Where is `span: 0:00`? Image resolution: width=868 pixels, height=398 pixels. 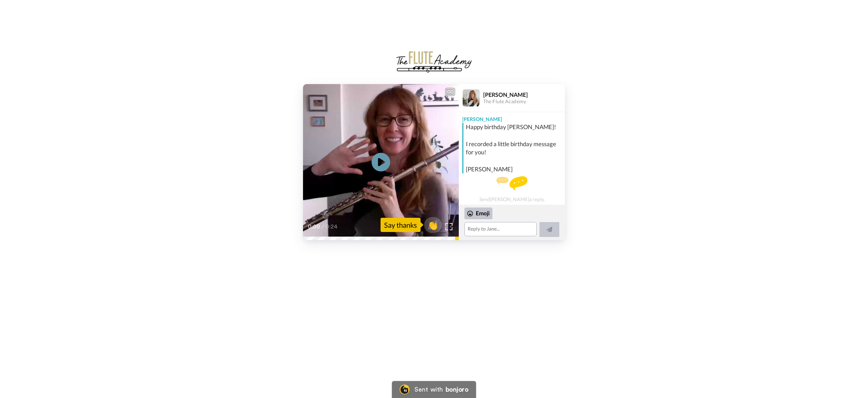 span: 0:00 is located at coordinates (314, 227).